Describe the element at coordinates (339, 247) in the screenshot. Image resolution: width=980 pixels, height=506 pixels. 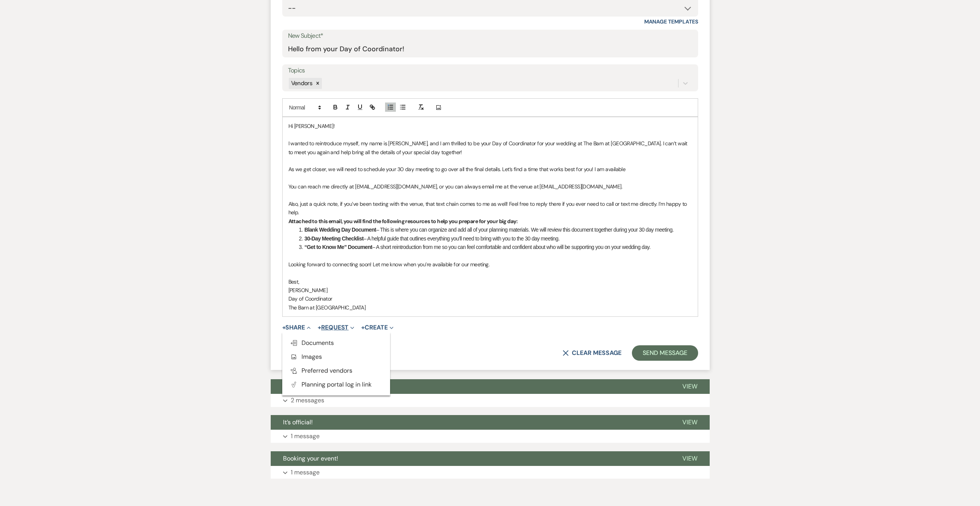
I see `strong: “Get to Know Me” Document` at that location.